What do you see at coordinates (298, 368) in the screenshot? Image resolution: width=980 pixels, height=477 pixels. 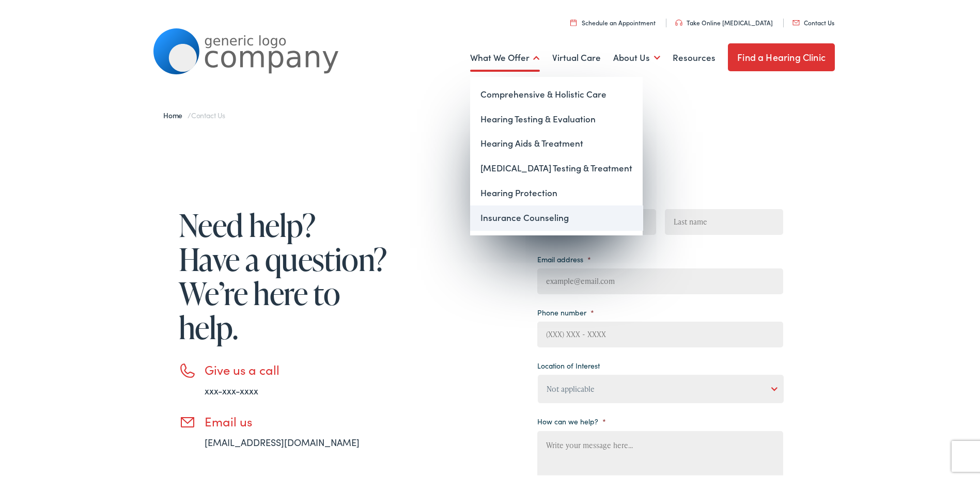 I see `h3: Give us a call` at bounding box center [298, 368].